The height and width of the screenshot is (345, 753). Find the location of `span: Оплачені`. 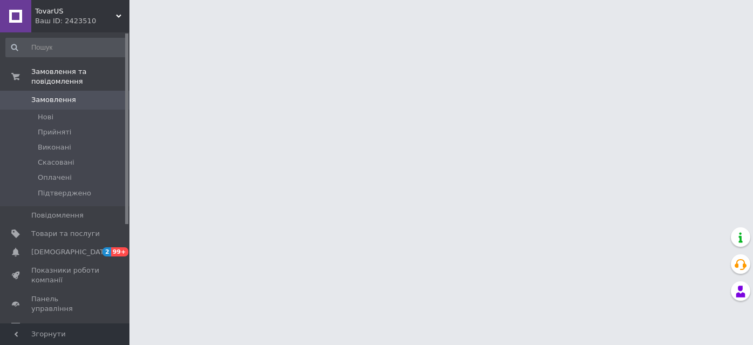

span: Оплачені is located at coordinates (55, 178).